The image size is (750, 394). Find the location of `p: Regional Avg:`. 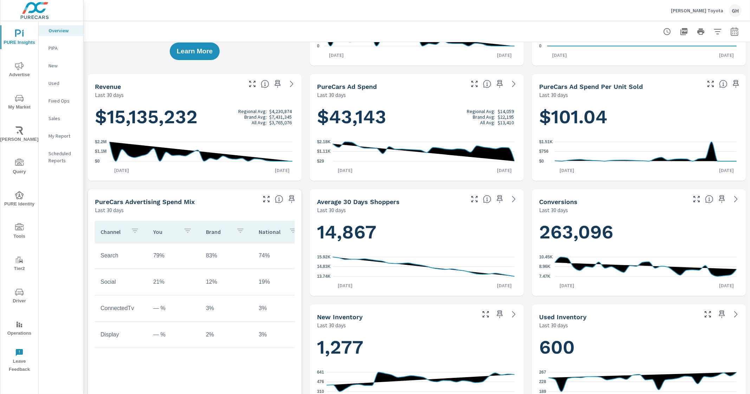

p: Regional Avg: is located at coordinates (481, 111).